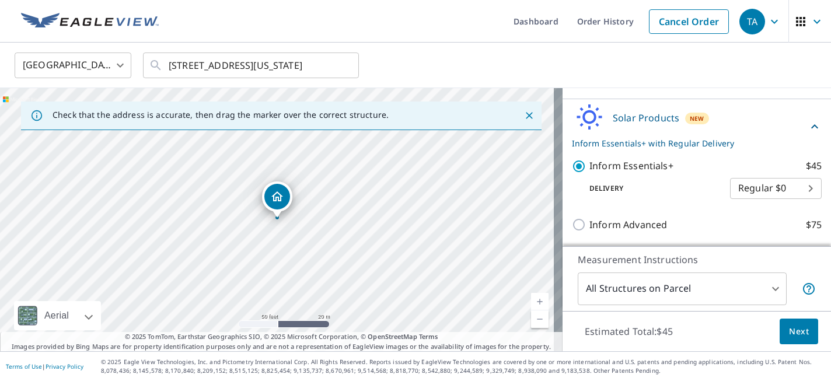 This screenshot has height=381, width=831. I want to click on span: © 2025 TomTom, Earthstar Geographics SIO, © 2025 Microsoft Corporation, ©, so click(281, 337).